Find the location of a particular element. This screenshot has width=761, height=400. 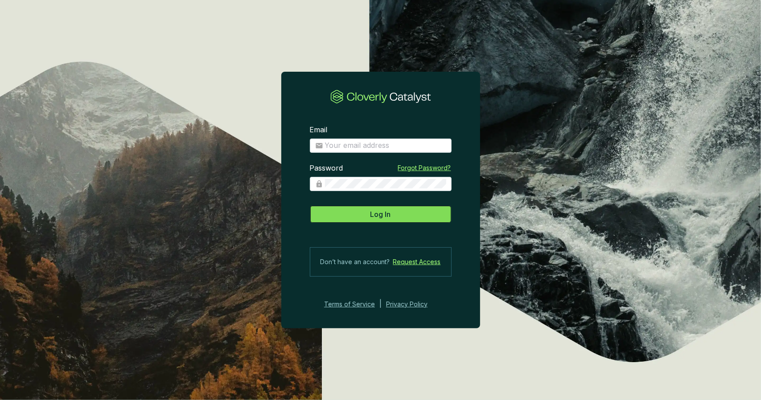

span: Don’t have an account? is located at coordinates (355, 262).